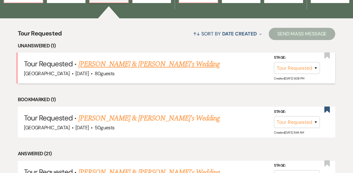 The image size is (353, 173). Describe the element at coordinates (176, 154) in the screenshot. I see `li: Answered (21)` at that location.